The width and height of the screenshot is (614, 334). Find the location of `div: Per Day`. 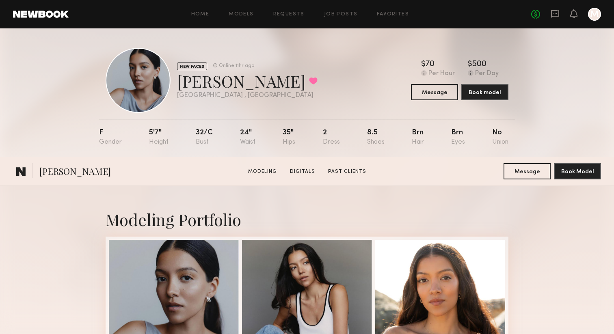

div: Per Day is located at coordinates (487, 74).